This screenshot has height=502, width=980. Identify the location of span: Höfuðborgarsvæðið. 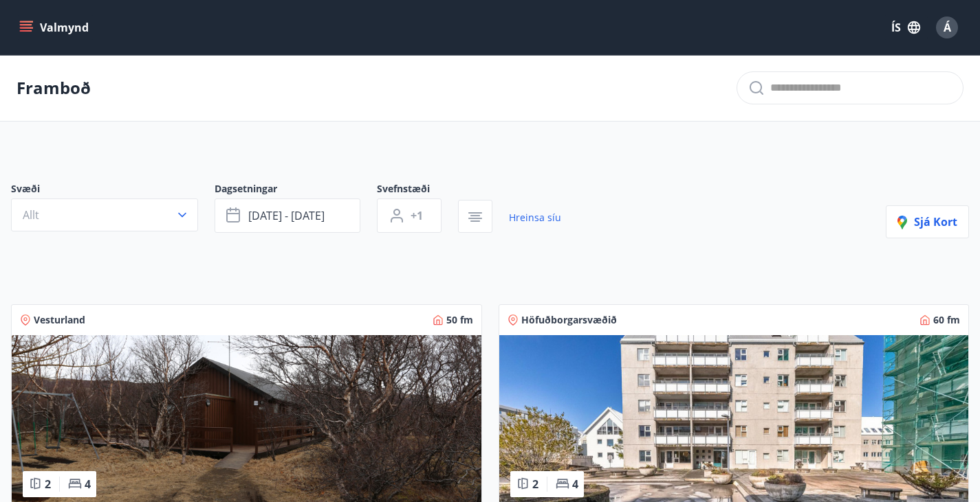
(569, 320).